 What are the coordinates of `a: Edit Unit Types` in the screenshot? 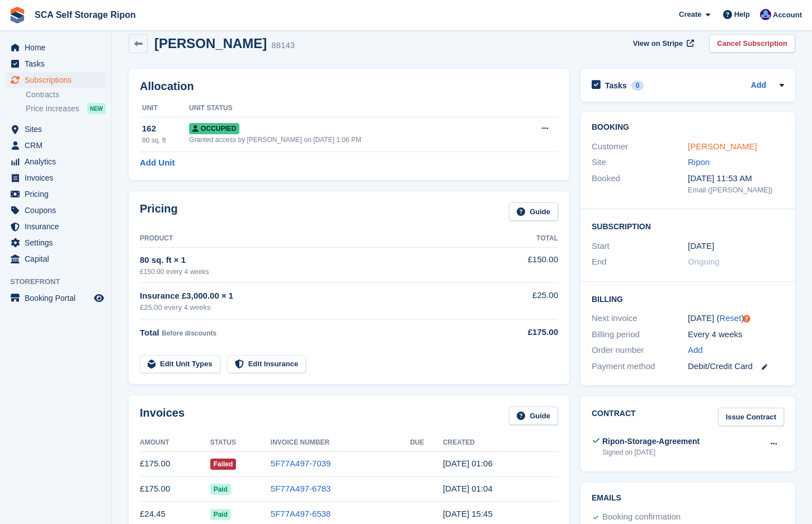 It's located at (180, 364).